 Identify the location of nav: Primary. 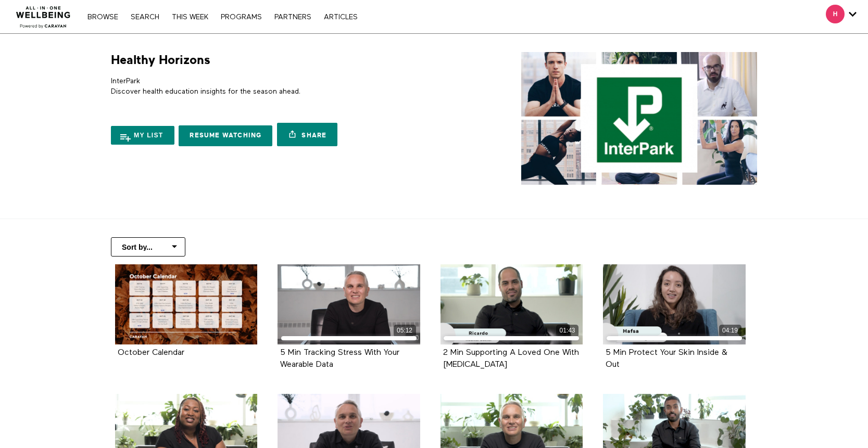
(222, 17).